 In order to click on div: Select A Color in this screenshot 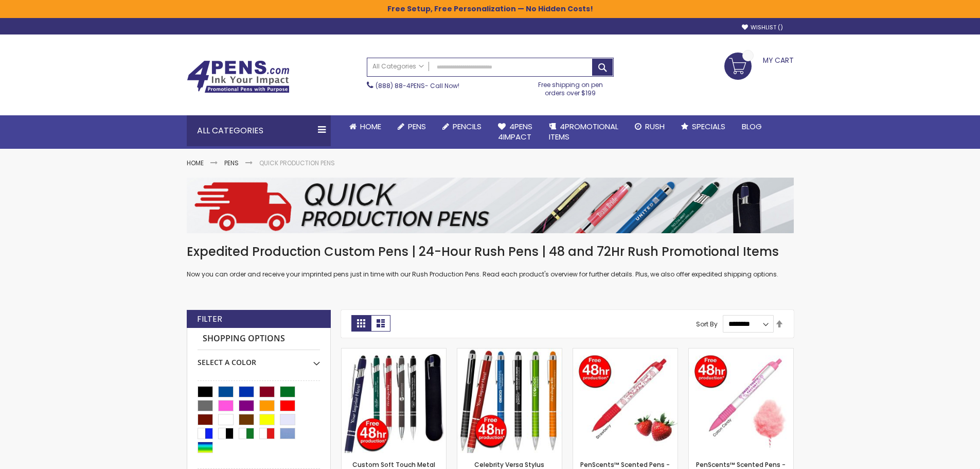, I will do `click(259, 359)`.